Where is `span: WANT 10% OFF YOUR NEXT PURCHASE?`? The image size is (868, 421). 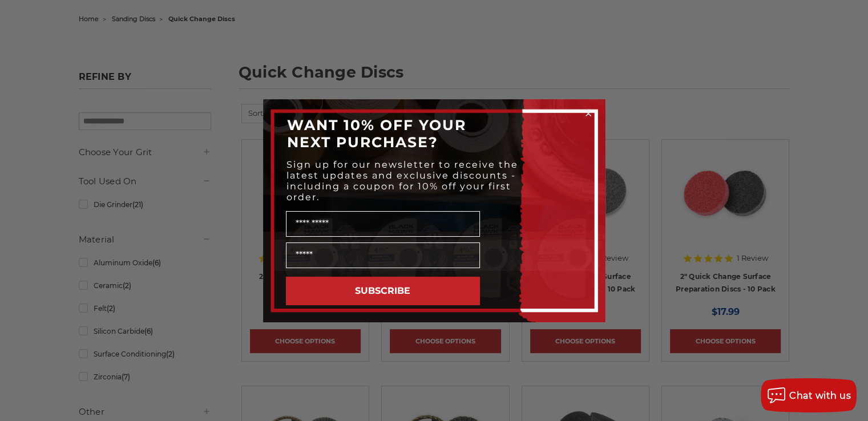
span: WANT 10% OFF YOUR NEXT PURCHASE? is located at coordinates (377, 133).